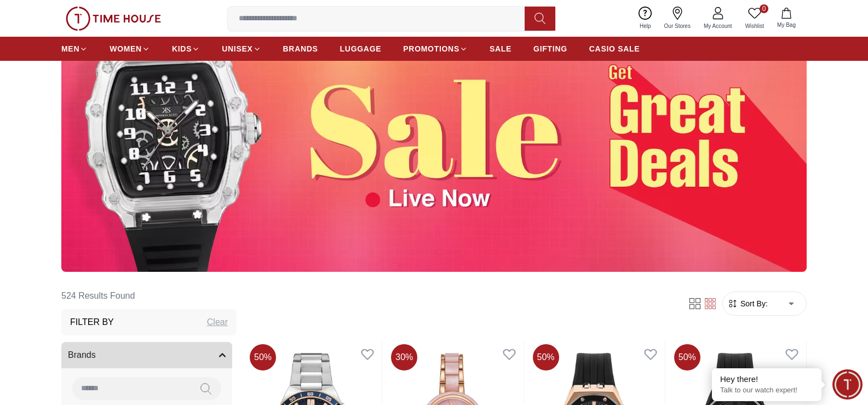  Describe the element at coordinates (81, 355) in the screenshot. I see `span: Brands` at that location.